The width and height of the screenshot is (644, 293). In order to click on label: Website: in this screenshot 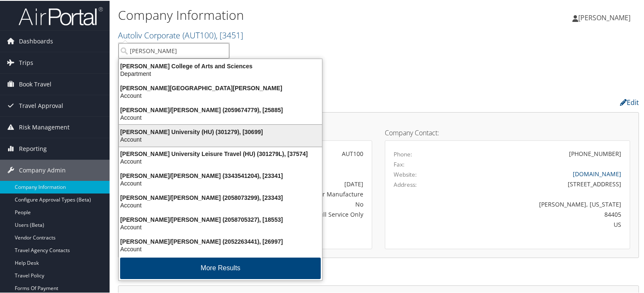, I will do `click(405, 174)`.